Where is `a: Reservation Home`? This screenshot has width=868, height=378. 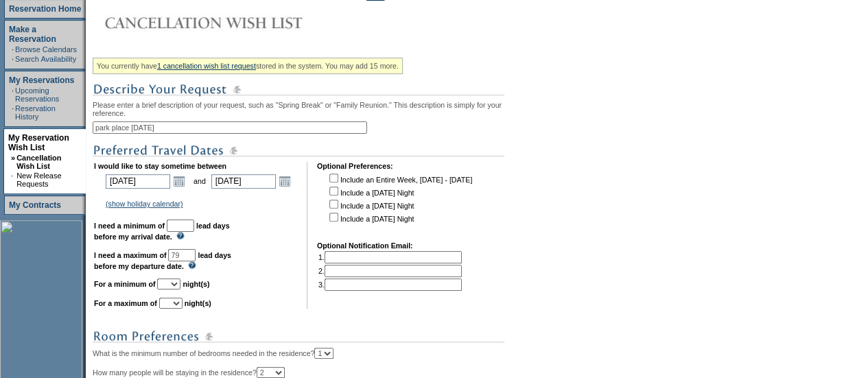
a: Reservation Home is located at coordinates (44, 9).